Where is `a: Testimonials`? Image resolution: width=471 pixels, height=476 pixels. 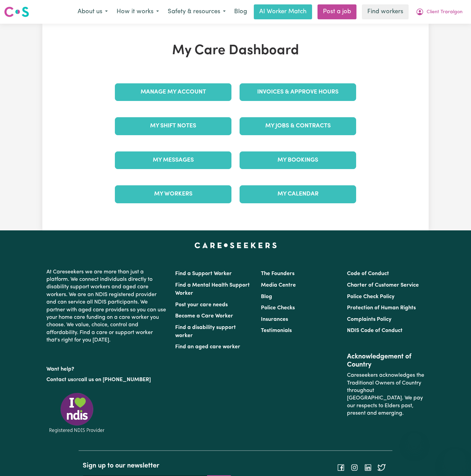 a: Testimonials is located at coordinates (276, 331).